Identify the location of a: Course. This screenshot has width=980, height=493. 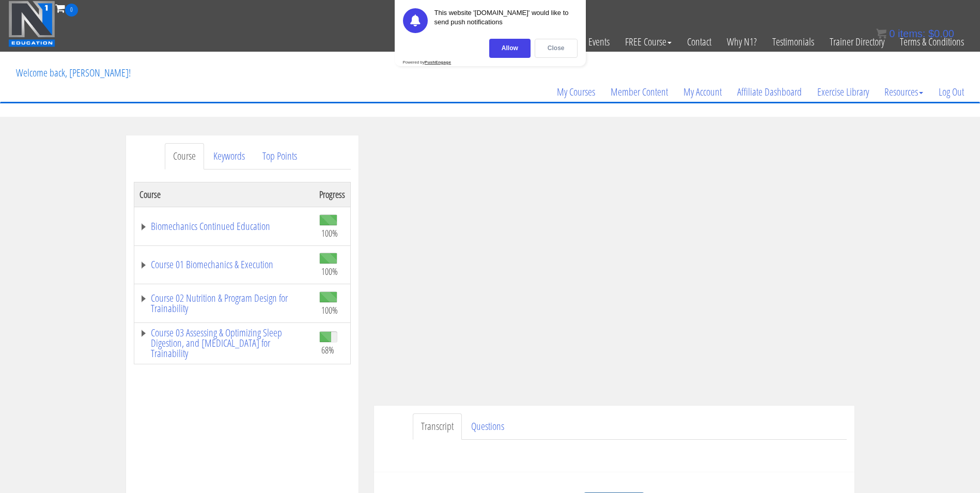
(184, 156).